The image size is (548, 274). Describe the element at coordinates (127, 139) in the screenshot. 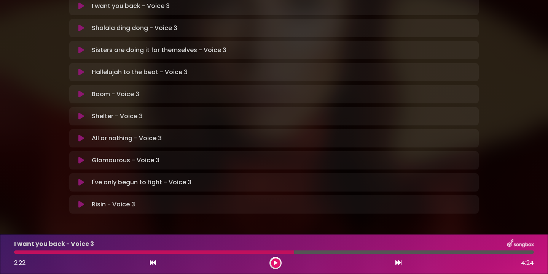

I see `p: All or nothing - Voice 3` at that location.